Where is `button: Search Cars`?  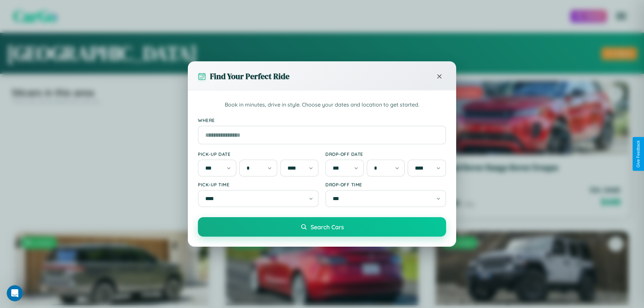
button: Search Cars is located at coordinates (322, 227).